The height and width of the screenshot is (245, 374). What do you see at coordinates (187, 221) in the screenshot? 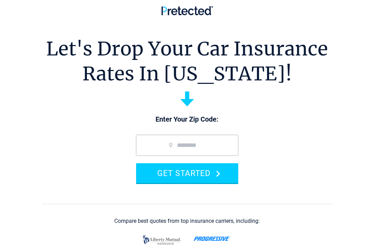
I see `div: Compare best quotes from top insurance carriers, including:` at bounding box center [187, 221].